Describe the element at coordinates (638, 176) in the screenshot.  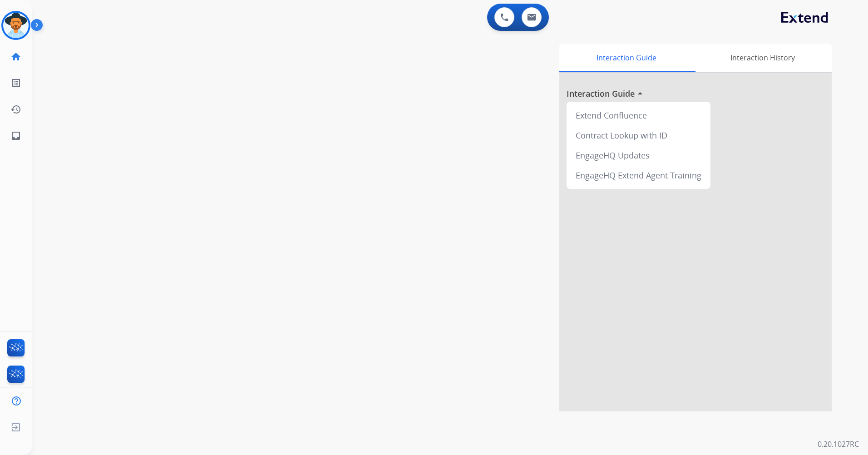
I see `div: EngageHQ Extend Agent Training` at that location.